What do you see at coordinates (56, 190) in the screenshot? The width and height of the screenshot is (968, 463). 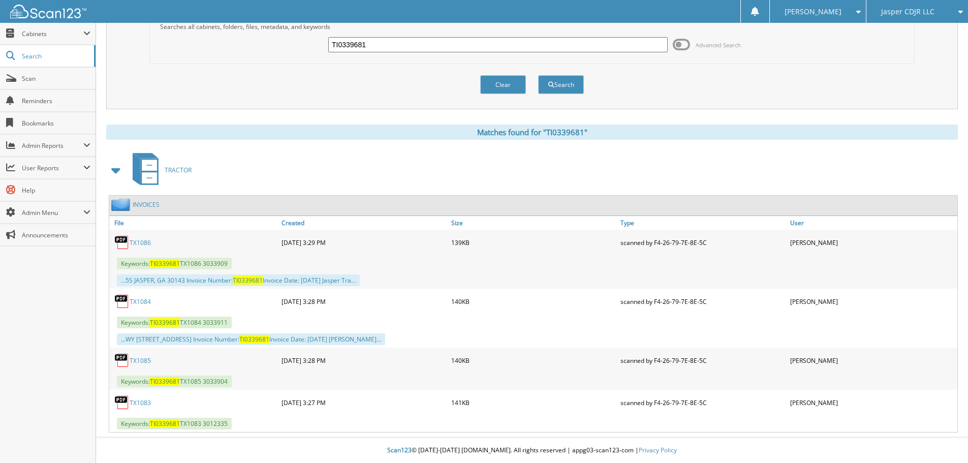 I see `span: Help` at bounding box center [56, 190].